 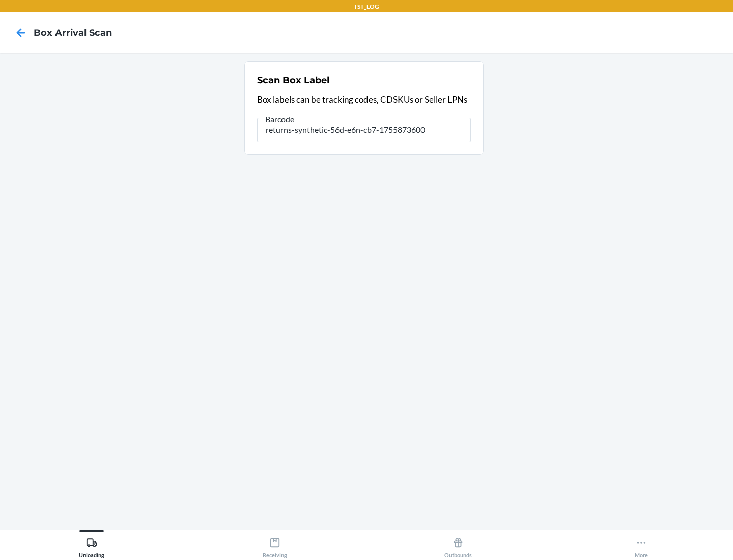 What do you see at coordinates (275, 544) in the screenshot?
I see `button: Receiving` at bounding box center [275, 544].